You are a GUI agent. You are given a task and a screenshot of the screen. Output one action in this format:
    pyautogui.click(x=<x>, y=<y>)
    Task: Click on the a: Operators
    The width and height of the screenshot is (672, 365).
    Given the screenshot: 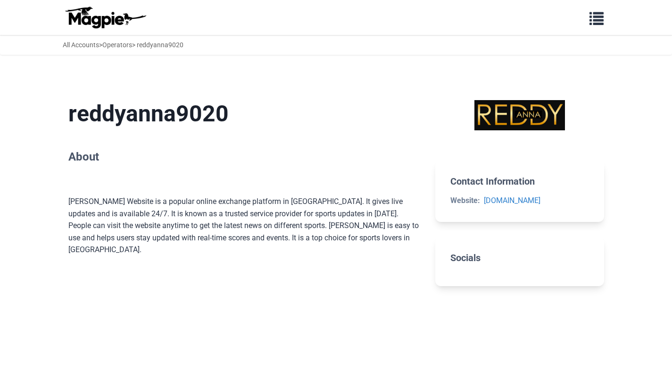 What is the action you would take?
    pyautogui.click(x=117, y=45)
    